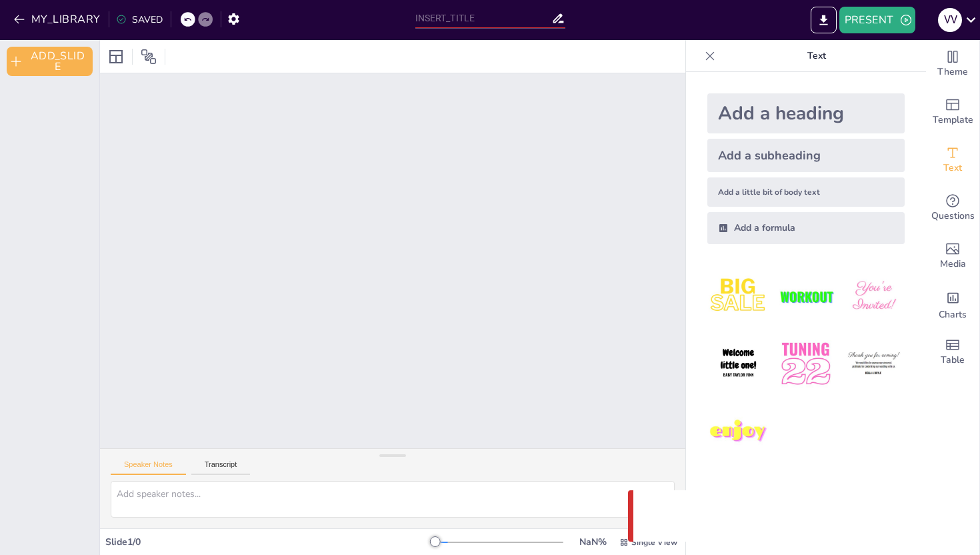  What do you see at coordinates (874, 364) in the screenshot?
I see `img: 6.jpeg` at bounding box center [874, 364].